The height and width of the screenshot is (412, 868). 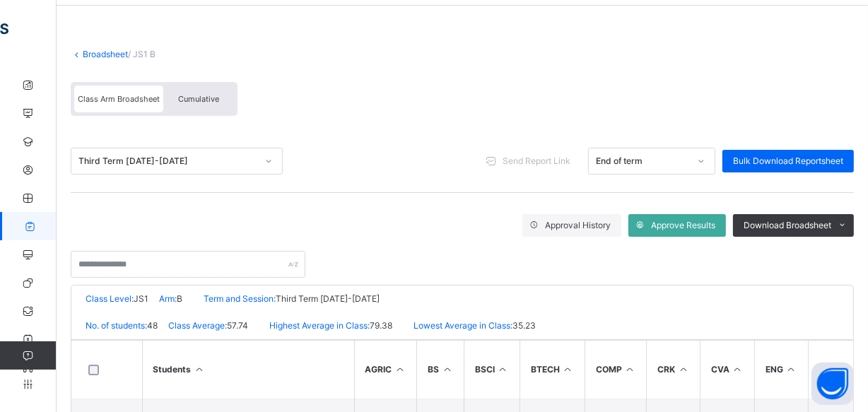 What do you see at coordinates (168, 298) in the screenshot?
I see `span: Arm:` at bounding box center [168, 298].